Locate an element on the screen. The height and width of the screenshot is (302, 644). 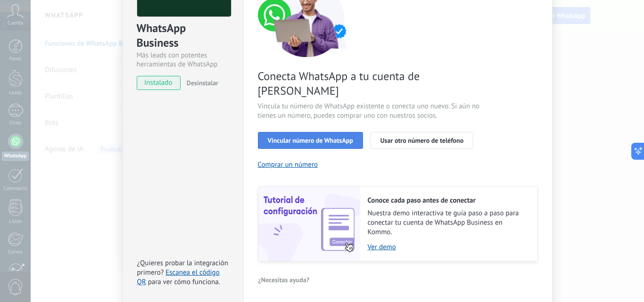
span: Usar otro número de teléfono is located at coordinates (422, 140).